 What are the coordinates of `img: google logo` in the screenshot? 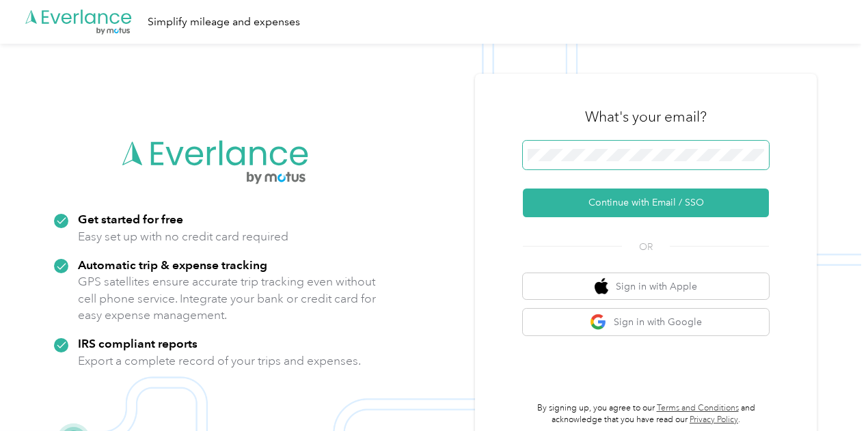 It's located at (598, 322).